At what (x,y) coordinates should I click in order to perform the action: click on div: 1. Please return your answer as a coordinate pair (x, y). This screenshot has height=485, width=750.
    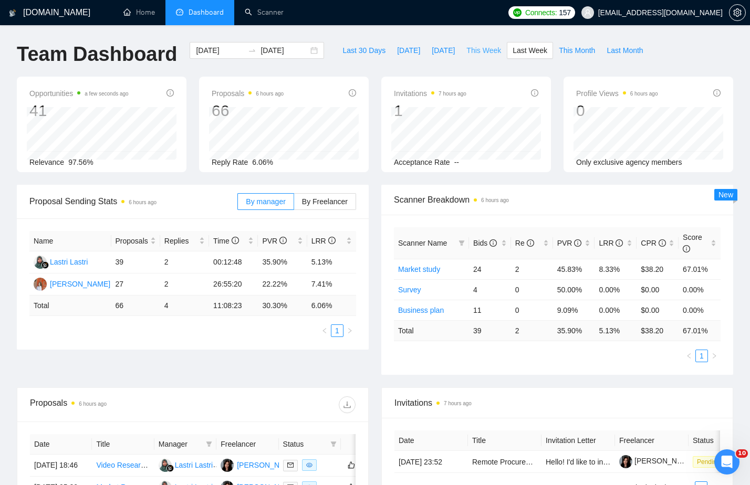
    Looking at the image, I should click on (430, 111).